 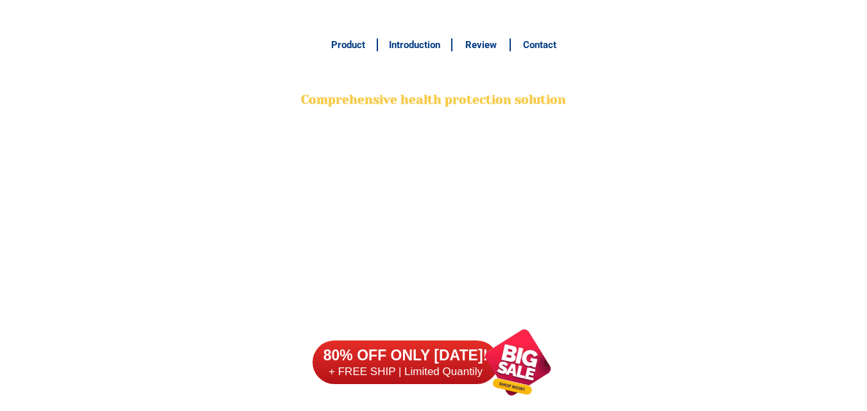 What do you see at coordinates (348, 45) in the screenshot?
I see `h6: Product` at bounding box center [348, 45].